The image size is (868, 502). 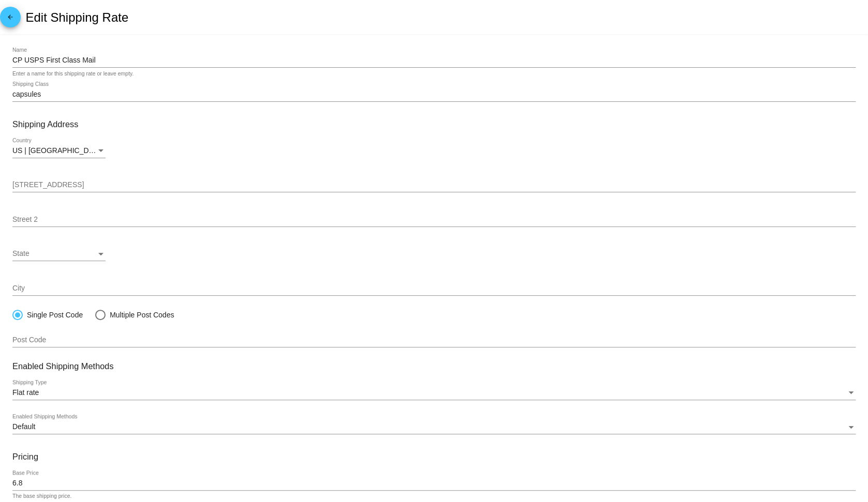 What do you see at coordinates (59, 151) in the screenshot?
I see `mat-select: Country` at bounding box center [59, 151].